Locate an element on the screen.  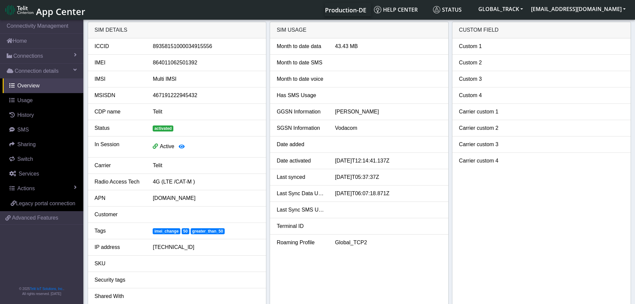
div: Custom 3 is located at coordinates (483, 79).